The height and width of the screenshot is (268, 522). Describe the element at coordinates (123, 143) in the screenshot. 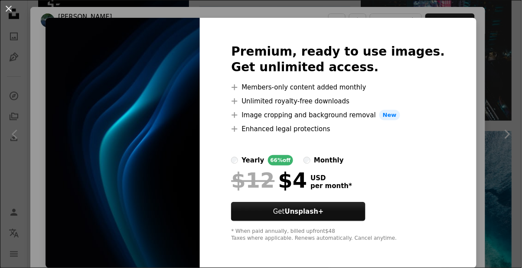

I see `img: premium_photo-1687201986188-15b7e1037a4c` at that location.